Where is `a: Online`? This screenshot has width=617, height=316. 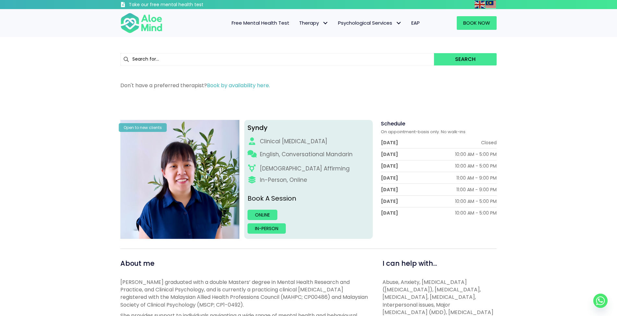 a: Online is located at coordinates (262, 215).